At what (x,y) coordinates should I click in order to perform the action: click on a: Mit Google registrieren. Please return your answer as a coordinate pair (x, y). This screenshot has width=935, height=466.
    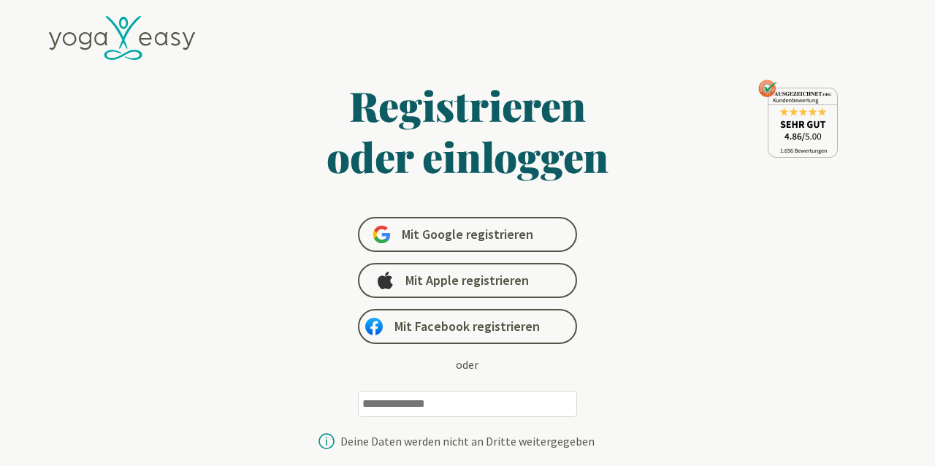
    Looking at the image, I should click on (467, 234).